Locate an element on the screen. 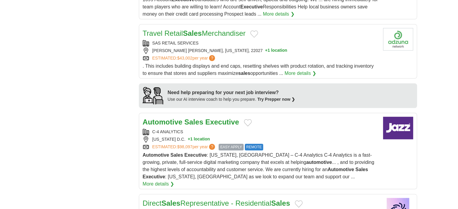 This screenshot has height=209, width=458. div: Use our AI interview coach to help you prepare. is located at coordinates (232, 99).